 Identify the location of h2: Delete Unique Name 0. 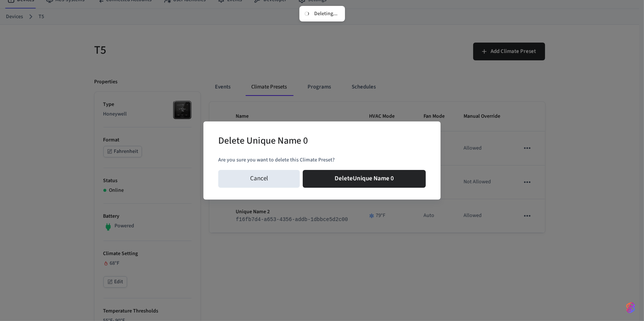
(263, 142).